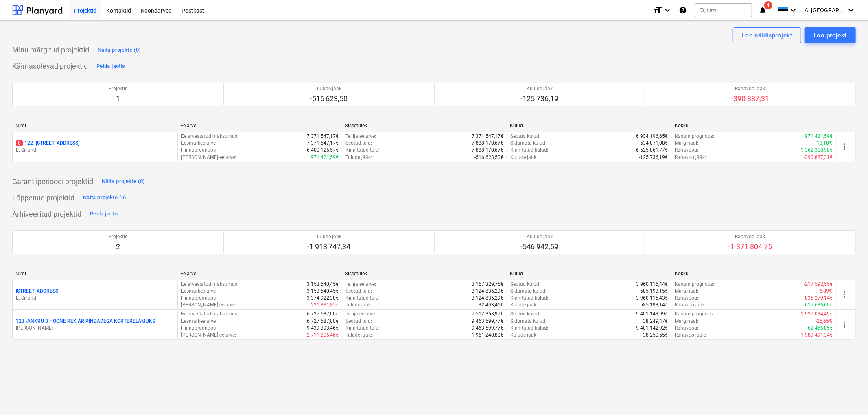 The image size is (868, 415). What do you see at coordinates (820, 328) in the screenshot?
I see `p: 62 456,85€` at bounding box center [820, 328].